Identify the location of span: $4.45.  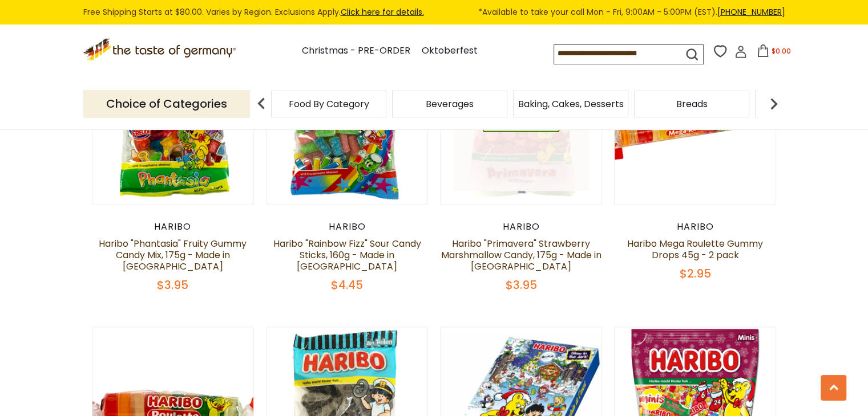
(347, 285).